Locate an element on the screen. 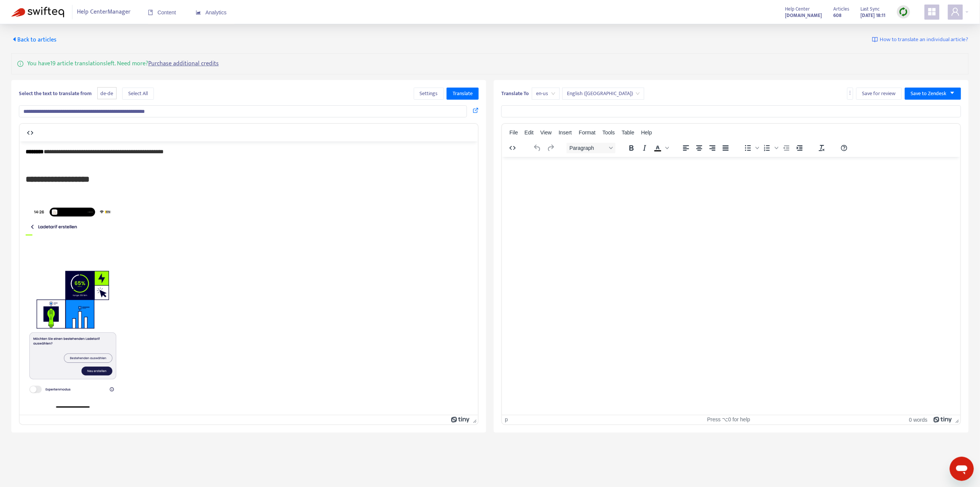 Image resolution: width=980 pixels, height=487 pixels. button: Align center is located at coordinates (699, 148).